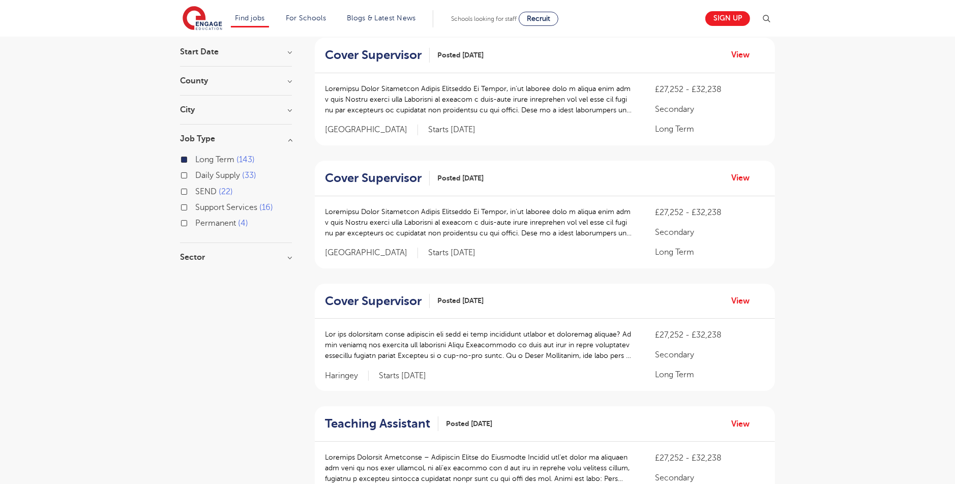 This screenshot has width=955, height=484. I want to click on span: Recruit, so click(539, 18).